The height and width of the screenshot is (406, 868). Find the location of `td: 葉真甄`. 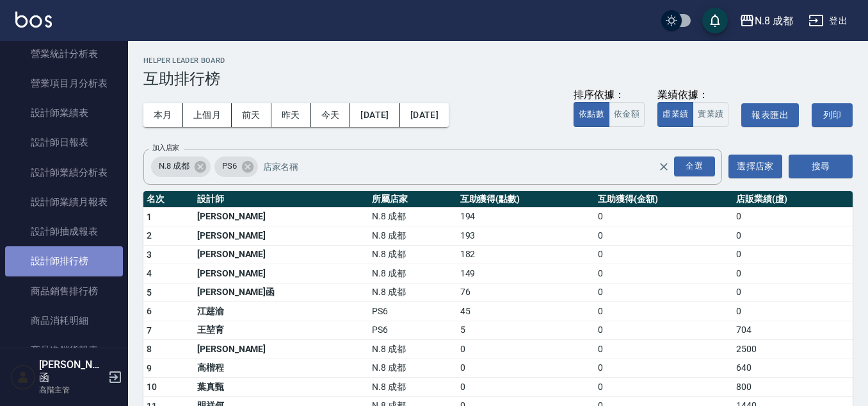

td: 葉真甄 is located at coordinates (282, 387).